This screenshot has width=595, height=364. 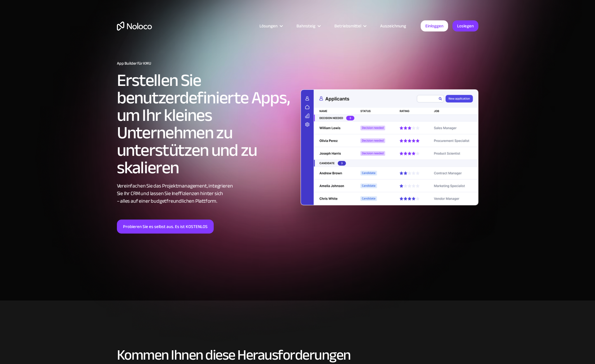 What do you see at coordinates (206, 124) in the screenshot?
I see `h2: Erstellen Sie benutzerdefinierte Apps, um Ihr kleines Unternehmen zu unterstützen und zu skalieren` at bounding box center [206, 124].